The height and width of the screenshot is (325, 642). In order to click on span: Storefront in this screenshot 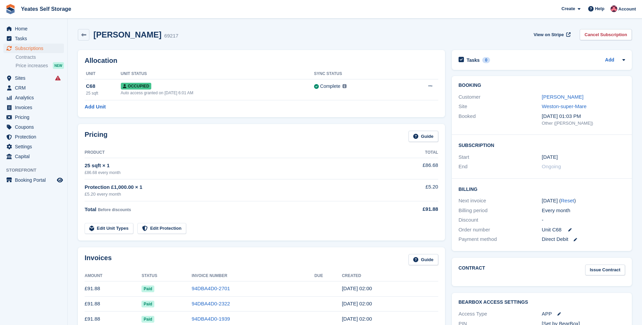, I will do `click(37, 170)`.